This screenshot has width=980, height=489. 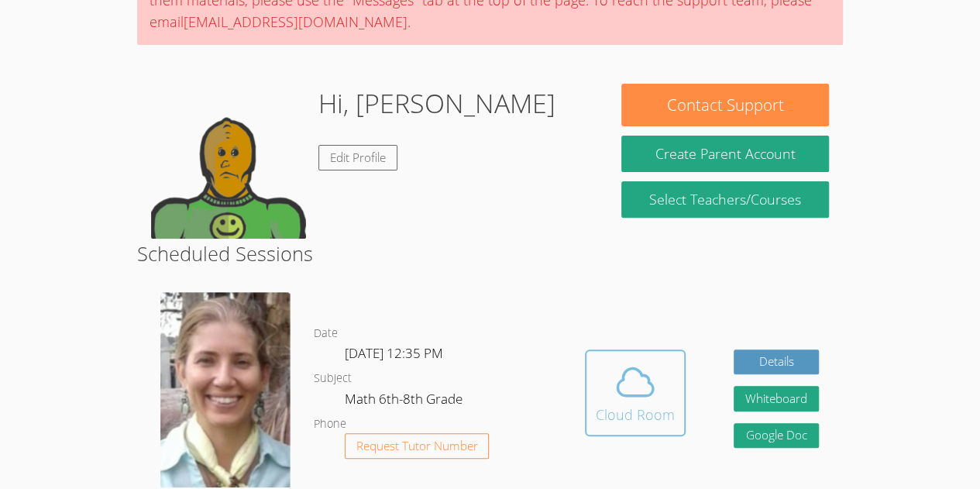 I want to click on h2: Scheduled Sessions, so click(x=490, y=254).